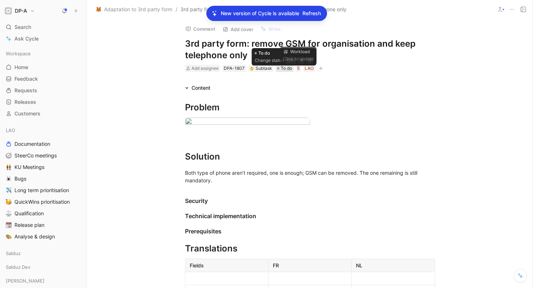 The width and height of the screenshot is (533, 288). I want to click on span: Bugs, so click(20, 179).